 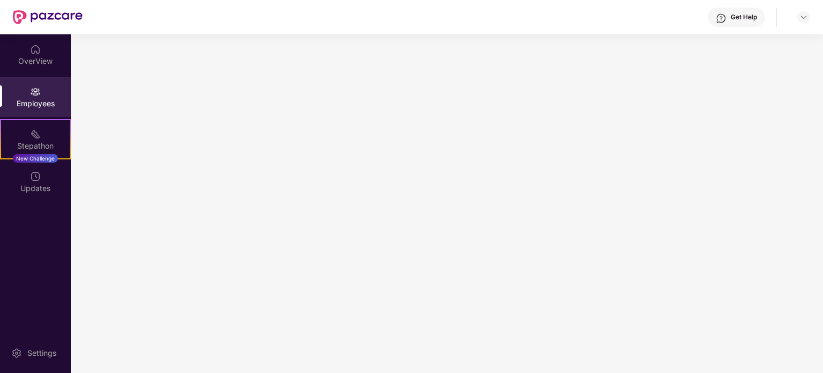 What do you see at coordinates (803, 17) in the screenshot?
I see `img: svg+xml;base64,PHN2ZyBpZD0iRHJvcGRvd24tMzJ4MzIiIHhtbG5zPSJodHRwOi8vd3d3LnczLm9yZy8yMDAwL3N2ZyIgd2...` at bounding box center [803, 17].